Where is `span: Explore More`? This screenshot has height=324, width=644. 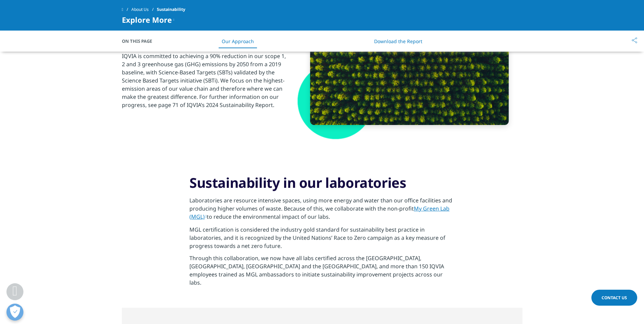 span: Explore More is located at coordinates (147, 20).